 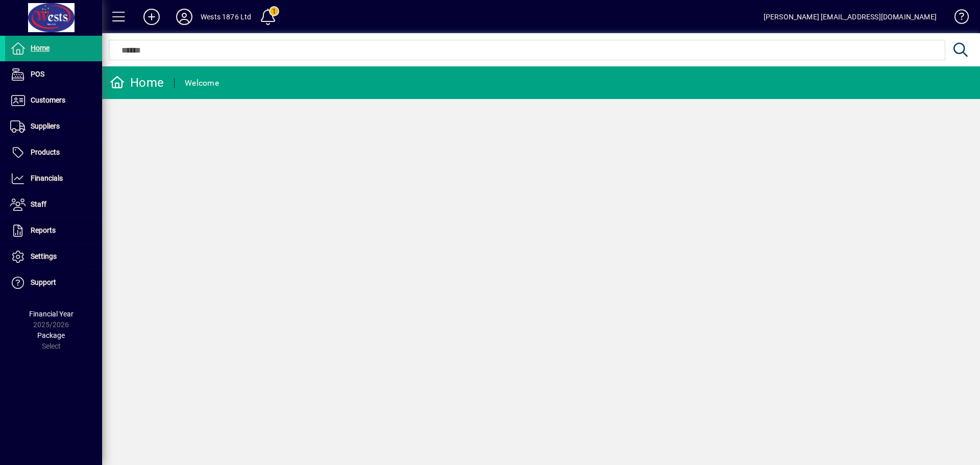 What do you see at coordinates (53, 127) in the screenshot?
I see `a: Suppliers` at bounding box center [53, 127].